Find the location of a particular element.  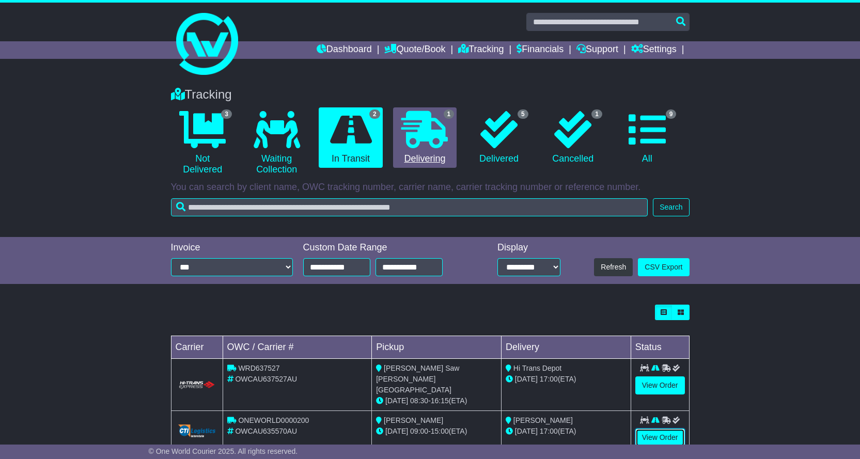

td: Status is located at coordinates (660, 348).